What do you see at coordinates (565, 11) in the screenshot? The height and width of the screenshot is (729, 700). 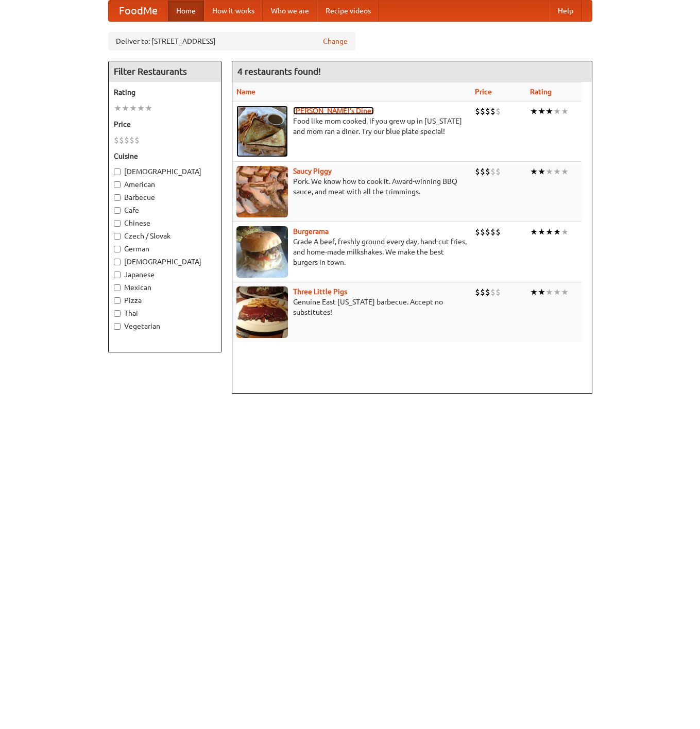 I see `a: Help` at bounding box center [565, 11].